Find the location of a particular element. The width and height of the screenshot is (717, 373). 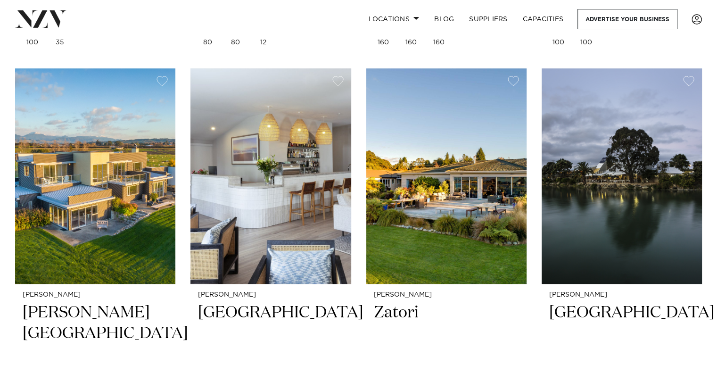

a: Capacities is located at coordinates (543, 19).